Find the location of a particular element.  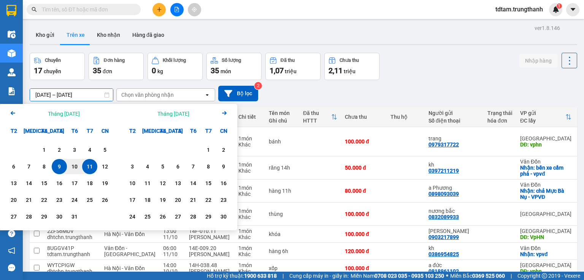

button: Kho nhận is located at coordinates (108, 35).